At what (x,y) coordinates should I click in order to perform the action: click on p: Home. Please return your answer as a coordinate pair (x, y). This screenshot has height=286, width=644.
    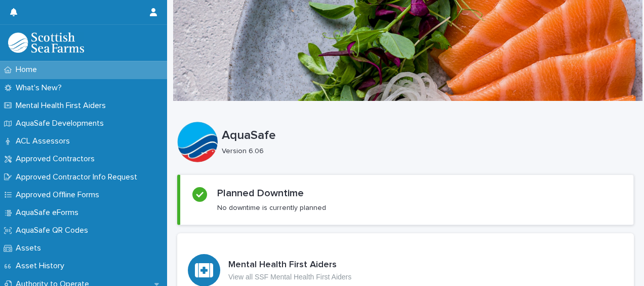
    Looking at the image, I should click on (29, 70).